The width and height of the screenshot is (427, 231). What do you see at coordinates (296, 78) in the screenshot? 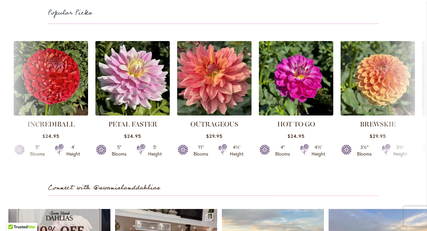
I see `img: HOT TO GO` at bounding box center [296, 78].